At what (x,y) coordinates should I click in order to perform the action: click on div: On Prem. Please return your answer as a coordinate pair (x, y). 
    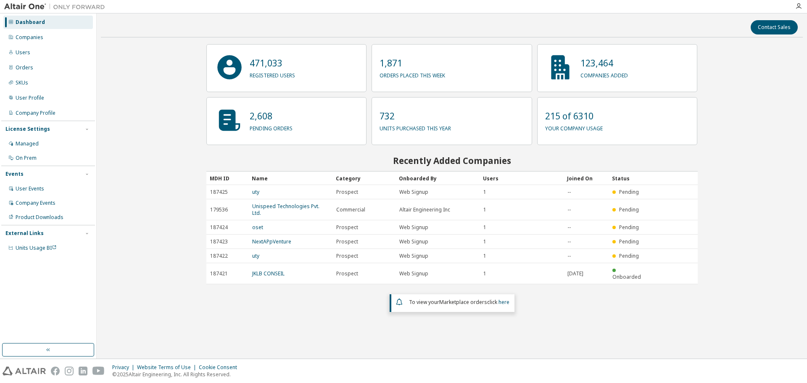
    Looking at the image, I should click on (26, 158).